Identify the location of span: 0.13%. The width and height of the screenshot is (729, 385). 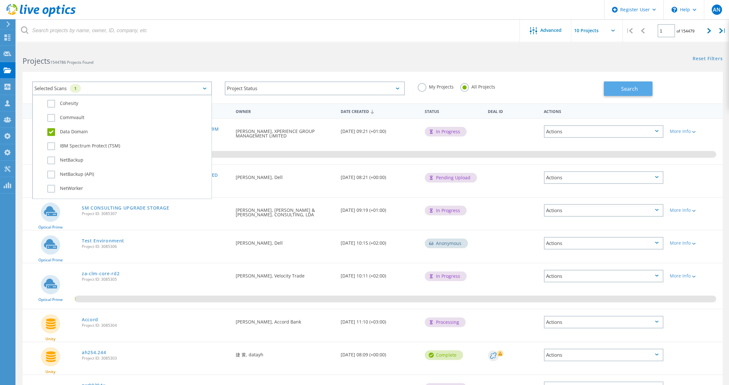
(75, 298).